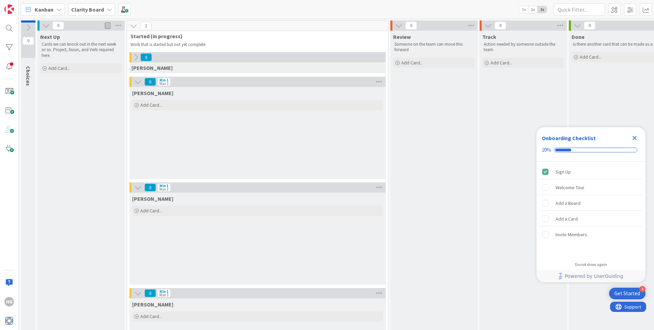 The height and width of the screenshot is (330, 654). I want to click on div: Checklist progress: 20%, so click(591, 150).